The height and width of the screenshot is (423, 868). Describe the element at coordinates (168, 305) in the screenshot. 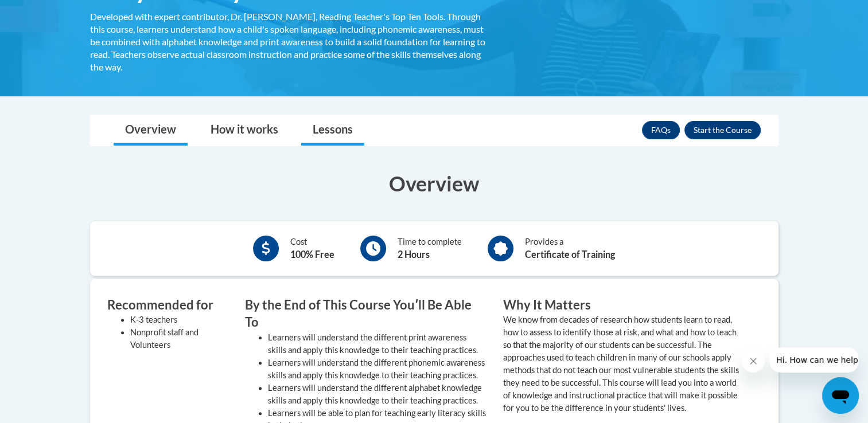

I see `h3: Recommended for` at that location.